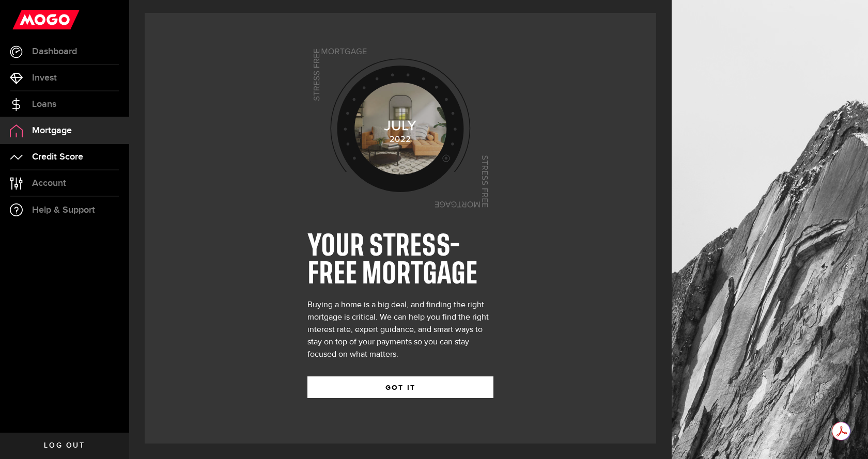  I want to click on span: Invest, so click(45, 78).